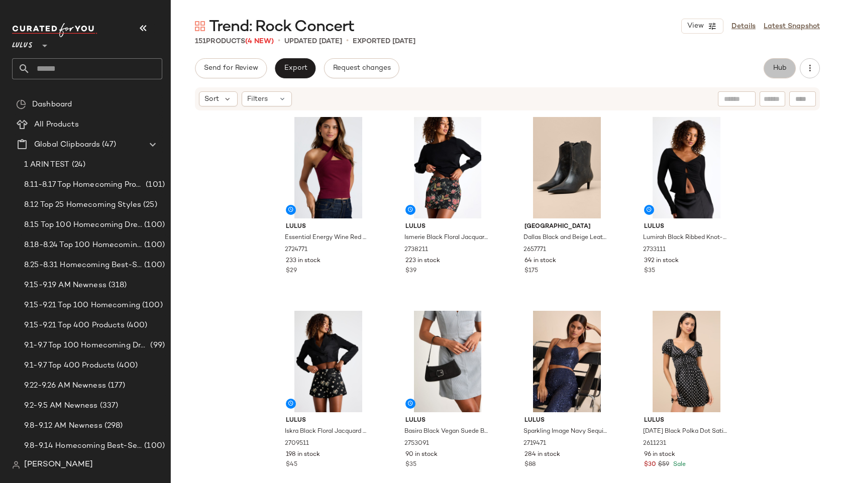 This screenshot has height=483, width=844. Describe the element at coordinates (664, 465) in the screenshot. I see `span: $59` at that location.